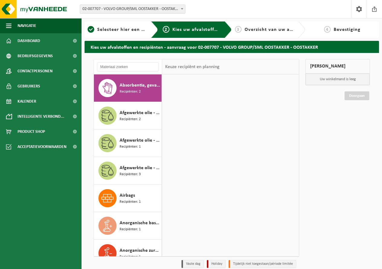 Image resolution: width=382 pixels, height=269 pixels. I want to click on span: 4, so click(328, 29).